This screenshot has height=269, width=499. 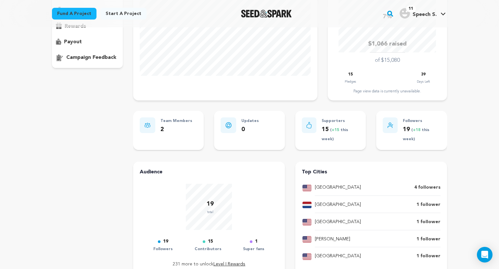 What do you see at coordinates (350, 82) in the screenshot?
I see `p: Pledges` at bounding box center [350, 82].